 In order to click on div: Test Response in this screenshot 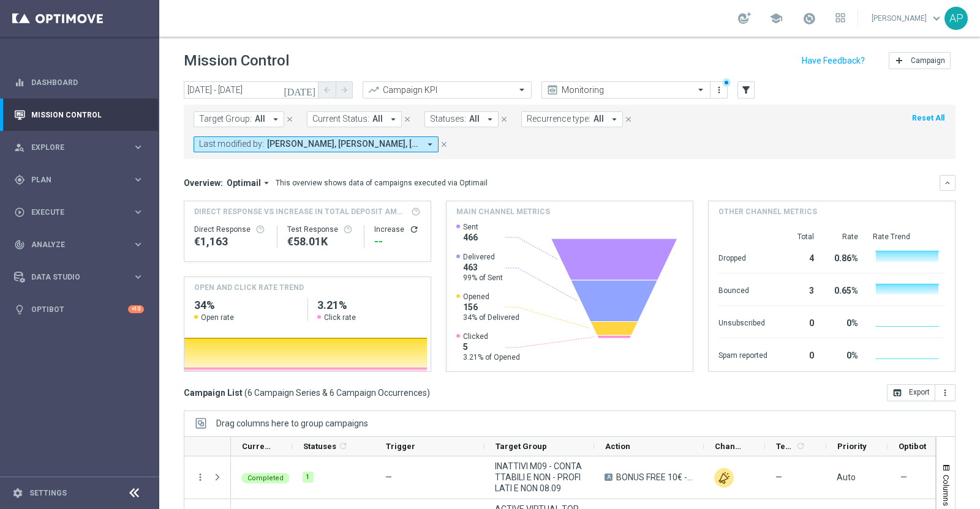, I will do `click(321, 230)`.